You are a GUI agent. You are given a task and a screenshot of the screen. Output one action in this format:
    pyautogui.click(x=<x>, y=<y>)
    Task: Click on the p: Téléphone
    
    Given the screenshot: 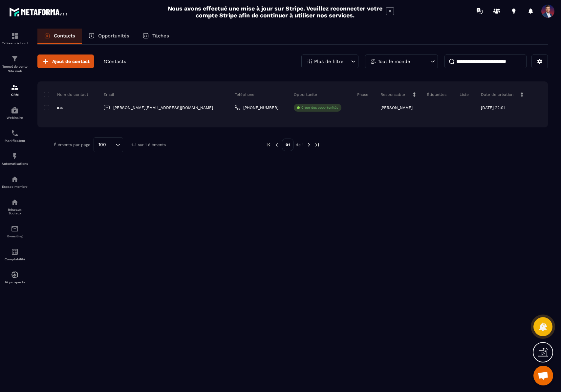 What is the action you would take?
    pyautogui.click(x=245, y=95)
    